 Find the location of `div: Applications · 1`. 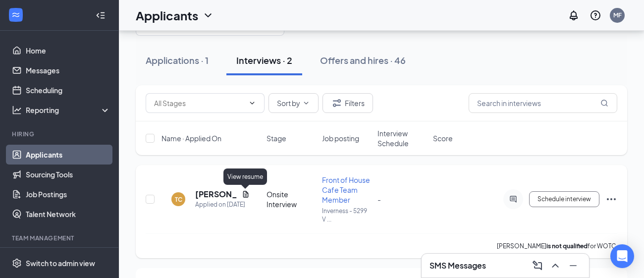

div: Applications · 1 is located at coordinates (177, 60).